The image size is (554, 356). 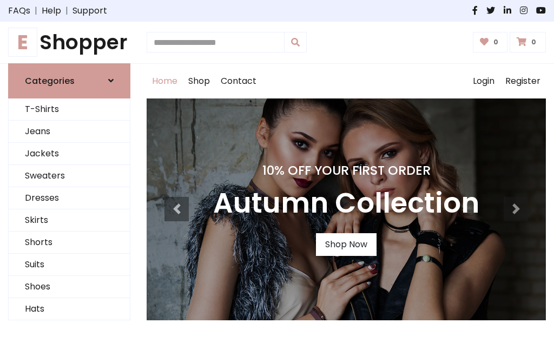 I want to click on a: Login, so click(x=484, y=81).